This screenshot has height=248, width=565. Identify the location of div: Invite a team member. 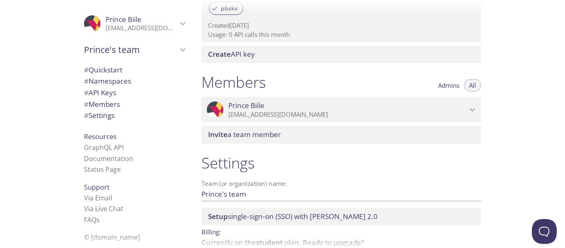
(341, 134).